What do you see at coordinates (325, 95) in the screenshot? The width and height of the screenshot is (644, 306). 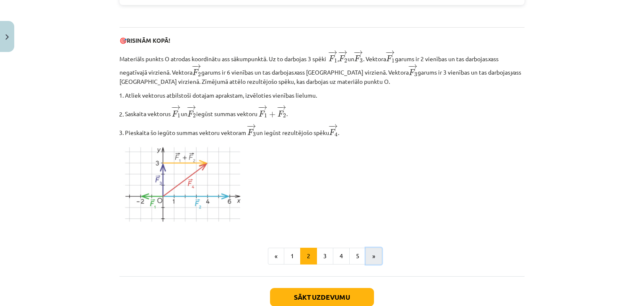 I see `p: Atliek vektorus atbilstoši dotajam aprakstam, izvēloties vienības lielumu.` at bounding box center [325, 95].